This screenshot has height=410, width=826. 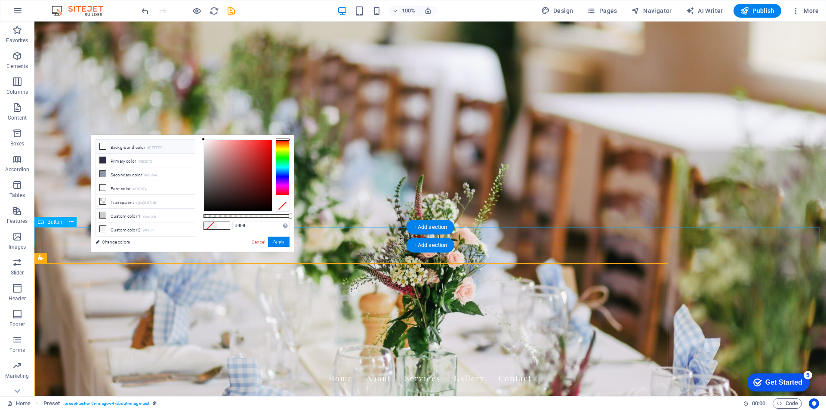 I want to click on small: #F8F9FA, so click(x=139, y=189).